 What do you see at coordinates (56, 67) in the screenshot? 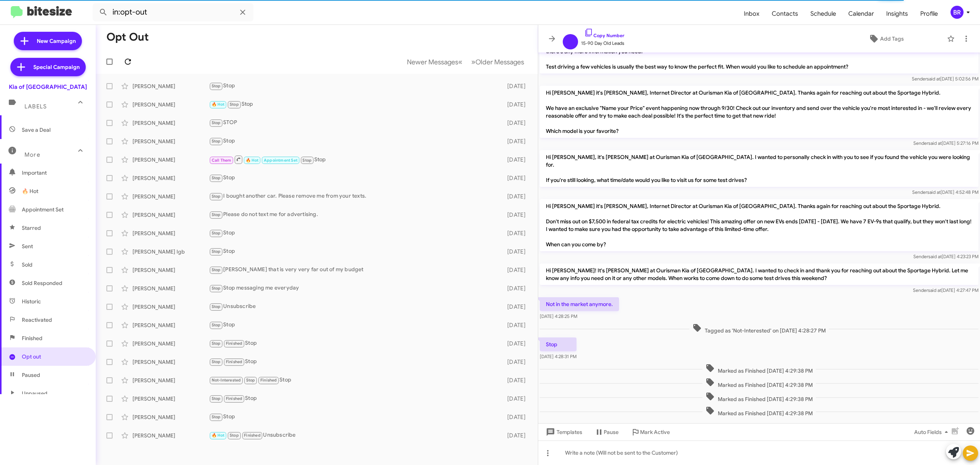
I see `span: Special Campaign` at bounding box center [56, 67].